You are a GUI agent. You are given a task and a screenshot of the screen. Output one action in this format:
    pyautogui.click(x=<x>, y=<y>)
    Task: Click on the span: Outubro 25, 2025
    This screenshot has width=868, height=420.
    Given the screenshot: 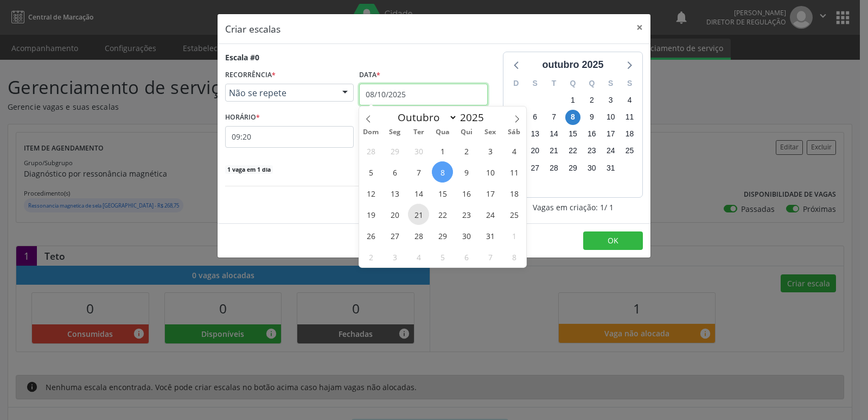 What is the action you would take?
    pyautogui.click(x=513, y=214)
    